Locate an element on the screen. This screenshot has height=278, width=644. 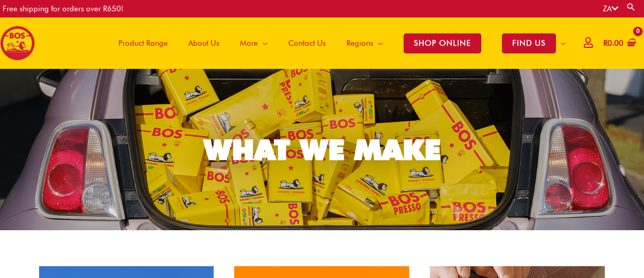
a: Contact Us is located at coordinates (307, 44).